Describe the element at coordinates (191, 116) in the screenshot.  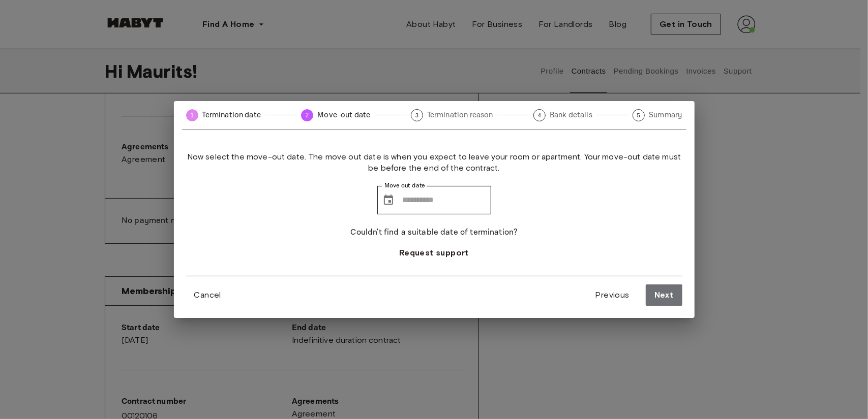
I see `text: 1` at that location.